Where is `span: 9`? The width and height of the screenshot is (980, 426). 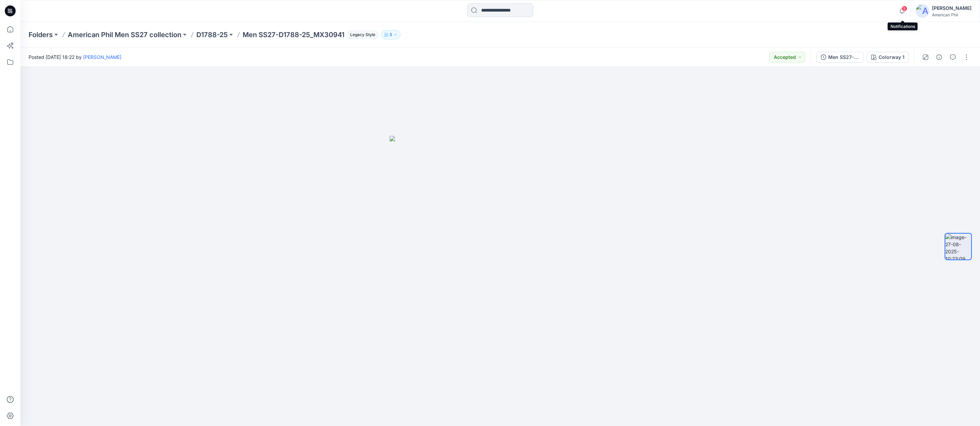
span: 9 is located at coordinates (904, 9).